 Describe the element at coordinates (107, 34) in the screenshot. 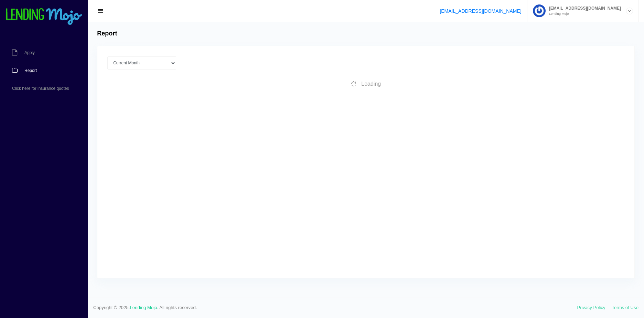

I see `h4: Report` at that location.